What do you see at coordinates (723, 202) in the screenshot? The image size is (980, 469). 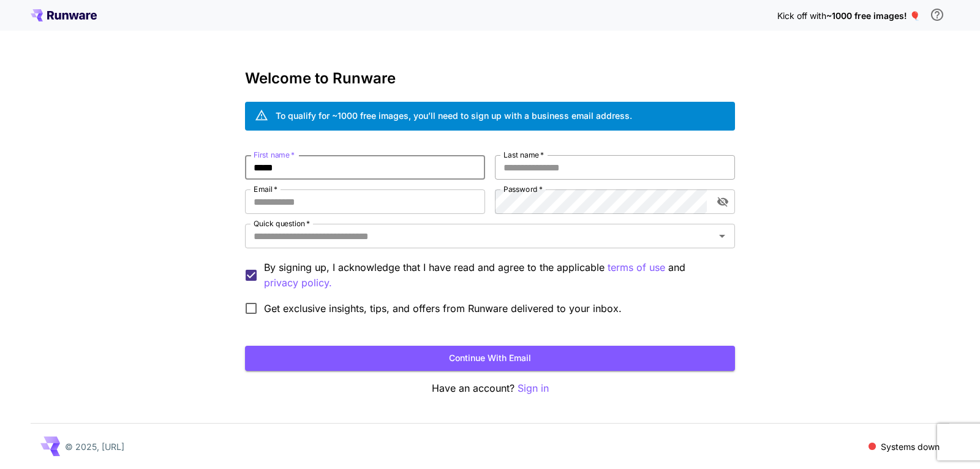 I see `button: toggle password visibility` at bounding box center [723, 202].